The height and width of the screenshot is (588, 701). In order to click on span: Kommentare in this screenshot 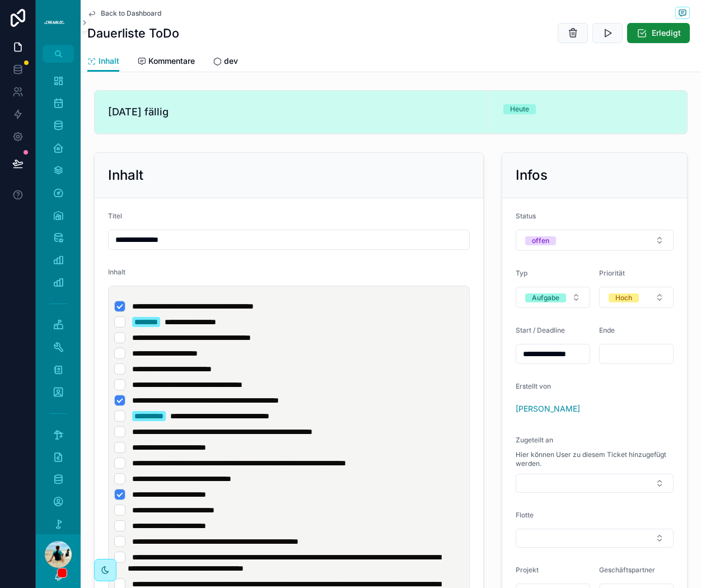, I will do `click(171, 61)`.